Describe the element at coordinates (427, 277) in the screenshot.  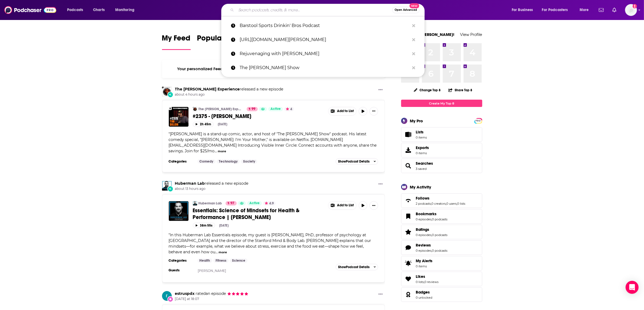
I see `a: Likes` at that location.